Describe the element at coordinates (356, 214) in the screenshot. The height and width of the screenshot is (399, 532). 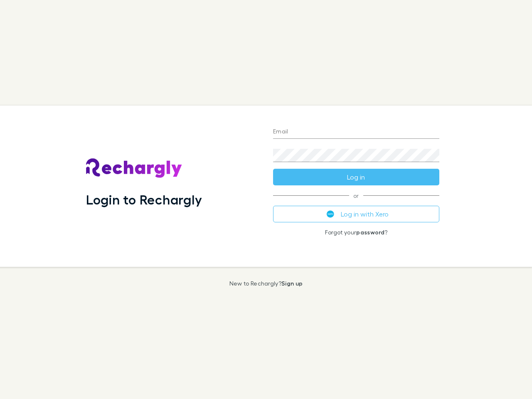
I see `button: Log in with Xero` at that location.